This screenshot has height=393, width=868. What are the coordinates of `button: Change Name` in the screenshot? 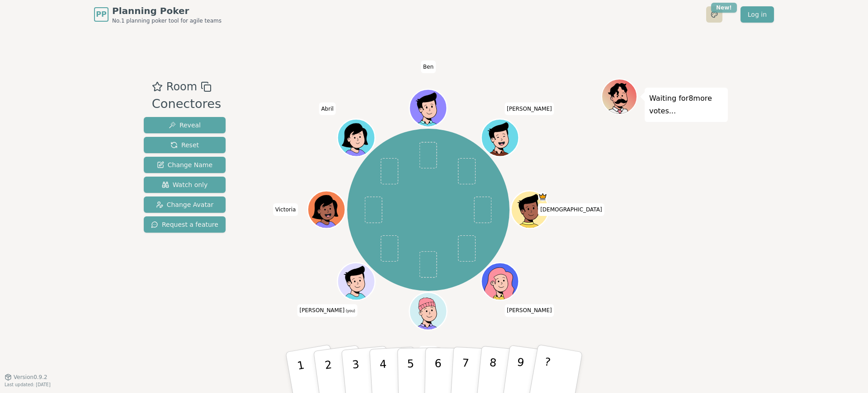 It's located at (185, 165).